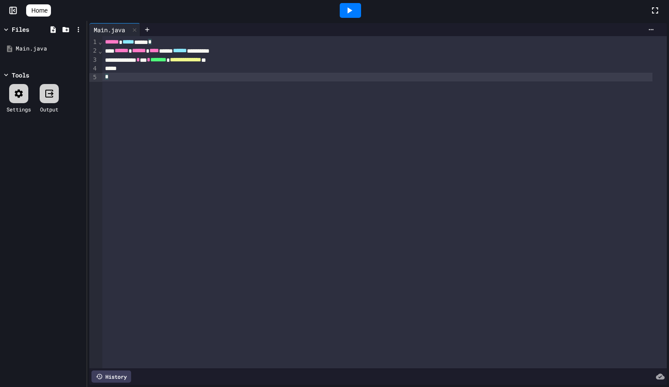 This screenshot has height=387, width=669. Describe the element at coordinates (20, 75) in the screenshot. I see `div: Tools` at that location.